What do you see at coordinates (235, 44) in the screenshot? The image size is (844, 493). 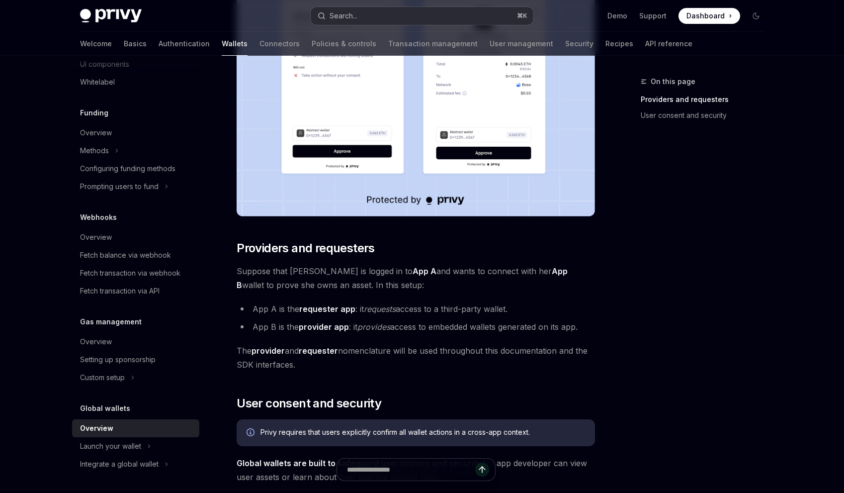 I see `a: Wallets` at bounding box center [235, 44].